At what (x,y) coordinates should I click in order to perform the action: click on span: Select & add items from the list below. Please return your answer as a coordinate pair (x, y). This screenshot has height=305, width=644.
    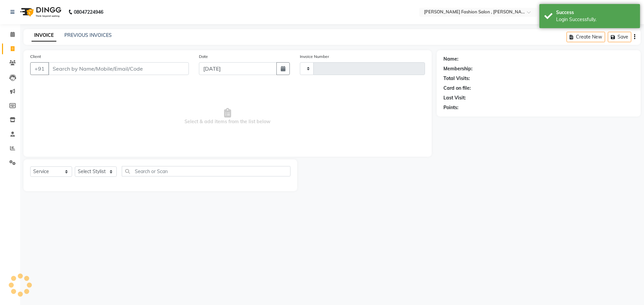
    Looking at the image, I should click on (228, 117).